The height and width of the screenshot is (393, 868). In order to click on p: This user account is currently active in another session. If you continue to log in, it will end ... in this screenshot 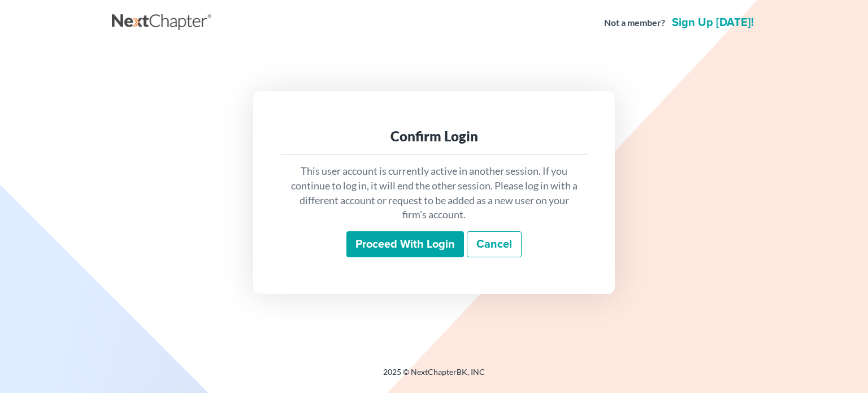, I will do `click(434, 193)`.